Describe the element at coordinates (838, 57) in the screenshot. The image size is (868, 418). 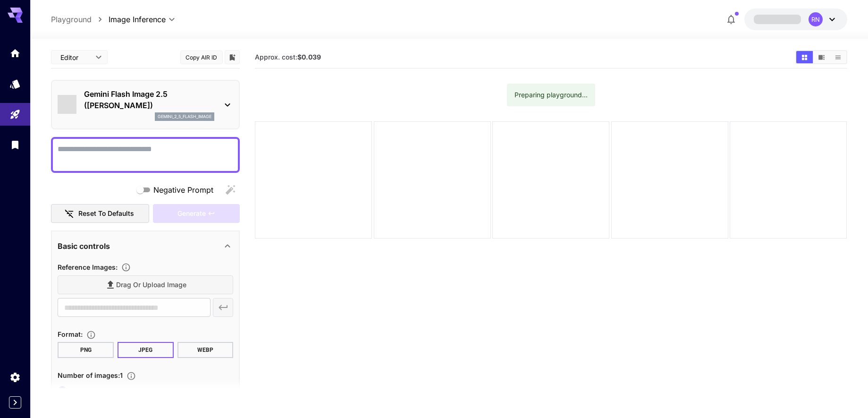
I see `button: Show media in list view` at that location.